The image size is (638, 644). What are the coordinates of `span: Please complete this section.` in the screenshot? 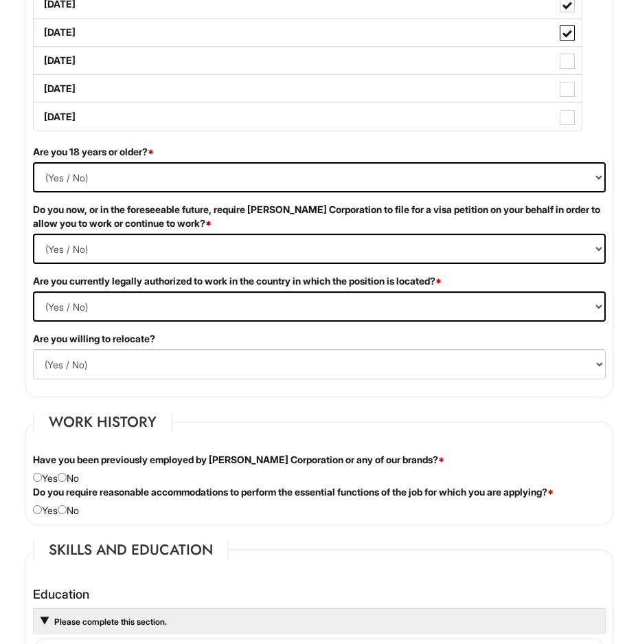 It's located at (110, 621).